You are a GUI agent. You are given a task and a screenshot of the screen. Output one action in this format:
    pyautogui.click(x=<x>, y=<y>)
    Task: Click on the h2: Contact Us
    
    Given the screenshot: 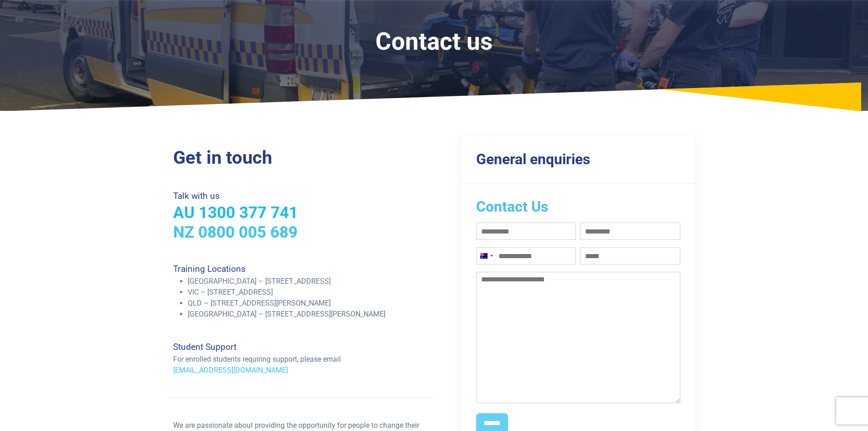 What is the action you would take?
    pyautogui.click(x=578, y=207)
    